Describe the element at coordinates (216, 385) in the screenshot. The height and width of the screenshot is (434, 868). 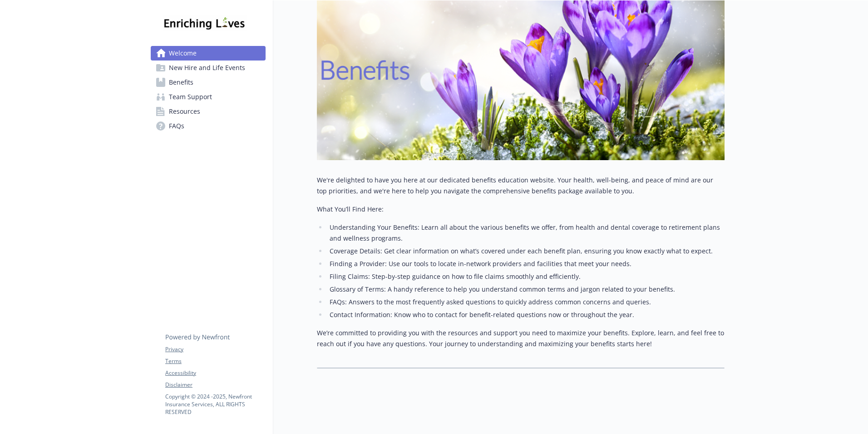
I see `a: Disclaimer` at that location.